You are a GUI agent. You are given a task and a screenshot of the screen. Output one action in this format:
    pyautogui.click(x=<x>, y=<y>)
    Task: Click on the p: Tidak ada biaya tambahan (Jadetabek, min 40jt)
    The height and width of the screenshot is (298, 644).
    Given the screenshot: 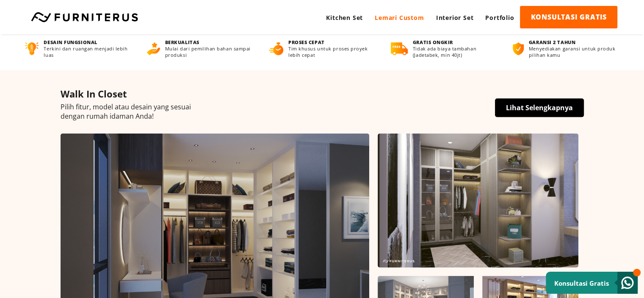 What is the action you would take?
    pyautogui.click(x=455, y=52)
    